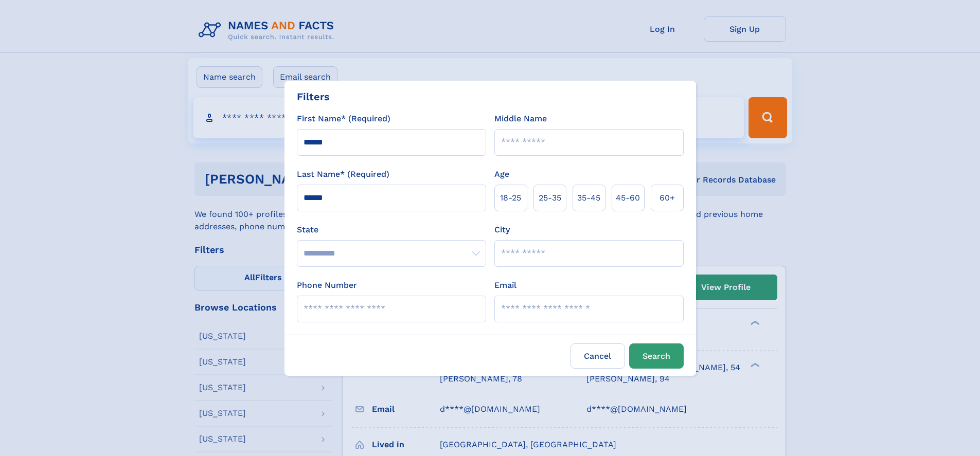 Image resolution: width=980 pixels, height=456 pixels. I want to click on label: Middle Name, so click(521, 119).